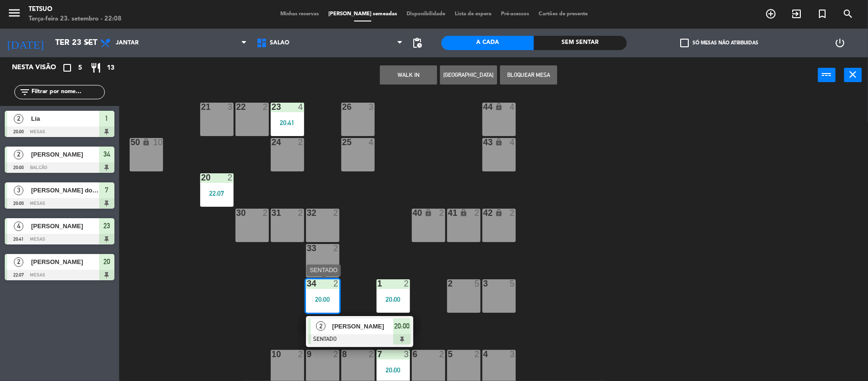 The image size is (868, 381). I want to click on div: 41, so click(448, 213).